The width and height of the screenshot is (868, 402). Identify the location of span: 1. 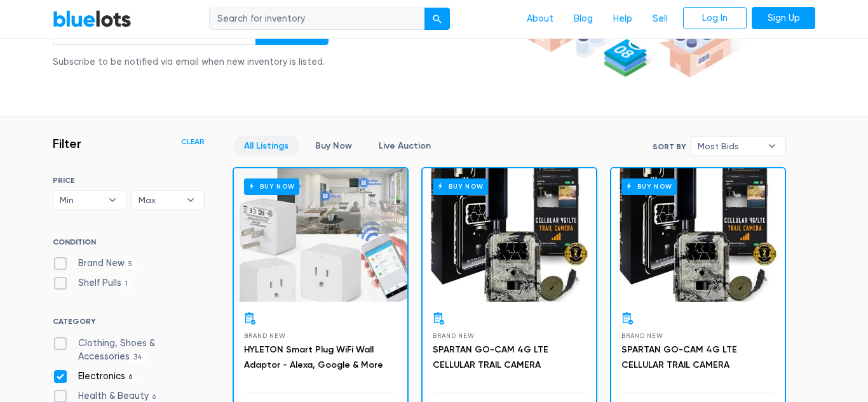
(126, 284).